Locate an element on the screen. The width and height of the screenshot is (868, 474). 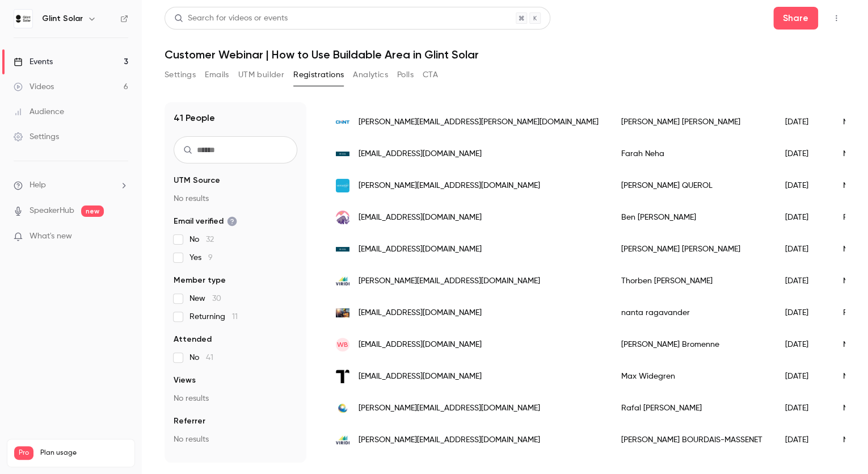
button: Analytics is located at coordinates (370, 75).